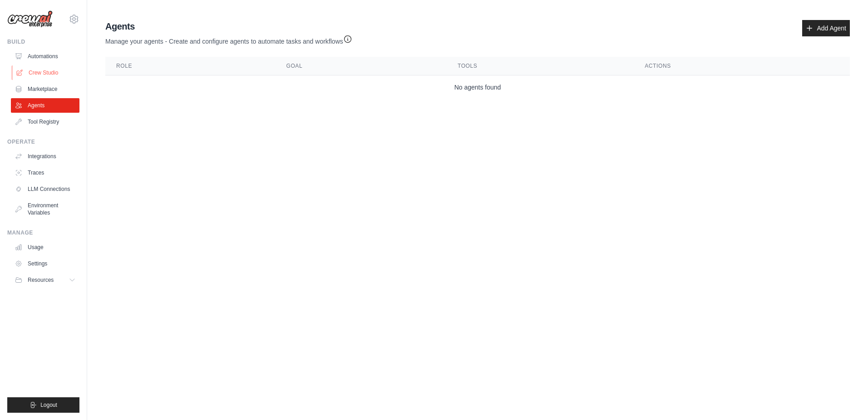 Image resolution: width=868 pixels, height=420 pixels. I want to click on a: Tool Registry, so click(45, 122).